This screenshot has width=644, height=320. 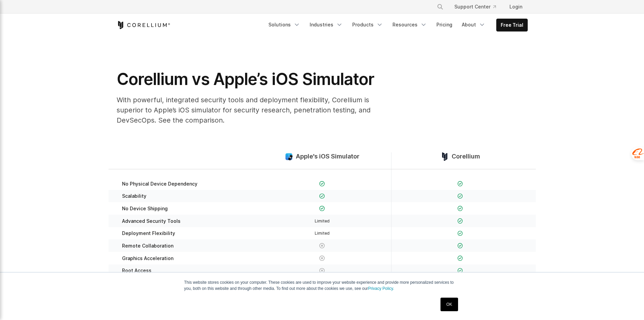 What do you see at coordinates (367, 25) in the screenshot?
I see `a: Products` at bounding box center [367, 25].